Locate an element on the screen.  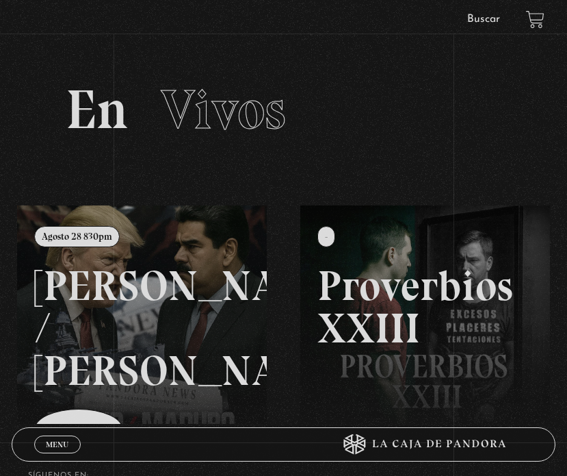
a: View your shopping cart is located at coordinates (535, 19).